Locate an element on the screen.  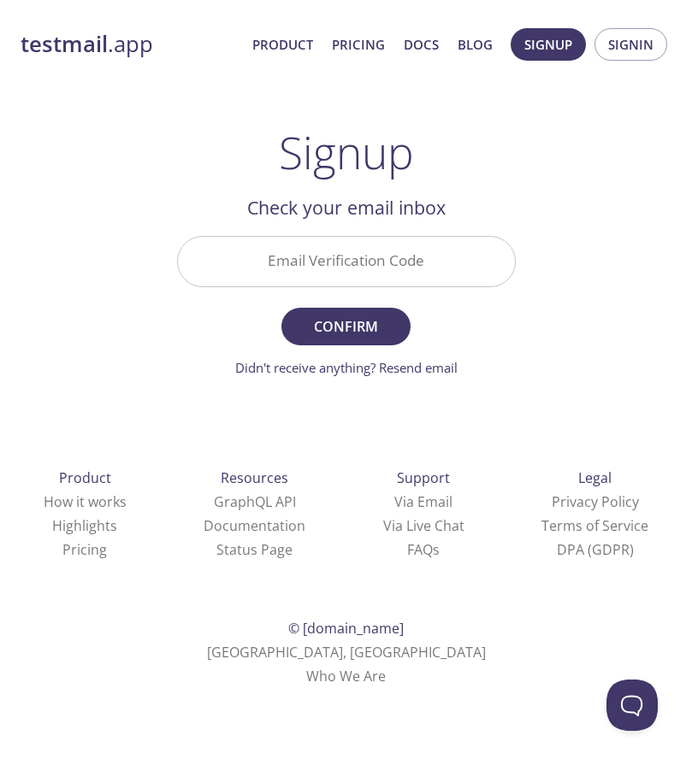
a: Who We Are is located at coordinates (345, 676).